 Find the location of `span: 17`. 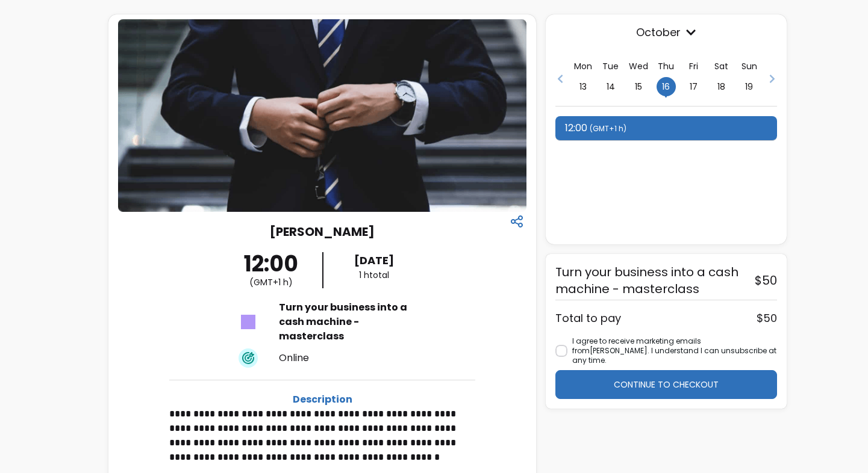

span: 17 is located at coordinates (694, 87).